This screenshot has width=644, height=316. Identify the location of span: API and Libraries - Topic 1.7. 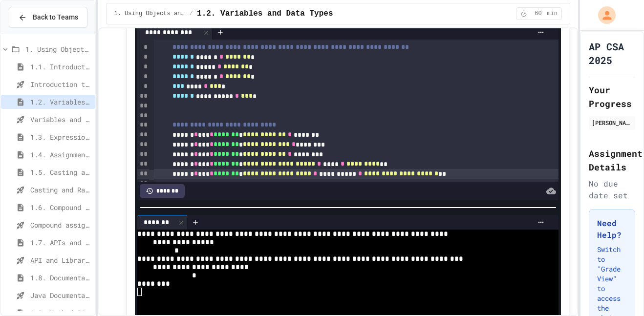
(60, 260).